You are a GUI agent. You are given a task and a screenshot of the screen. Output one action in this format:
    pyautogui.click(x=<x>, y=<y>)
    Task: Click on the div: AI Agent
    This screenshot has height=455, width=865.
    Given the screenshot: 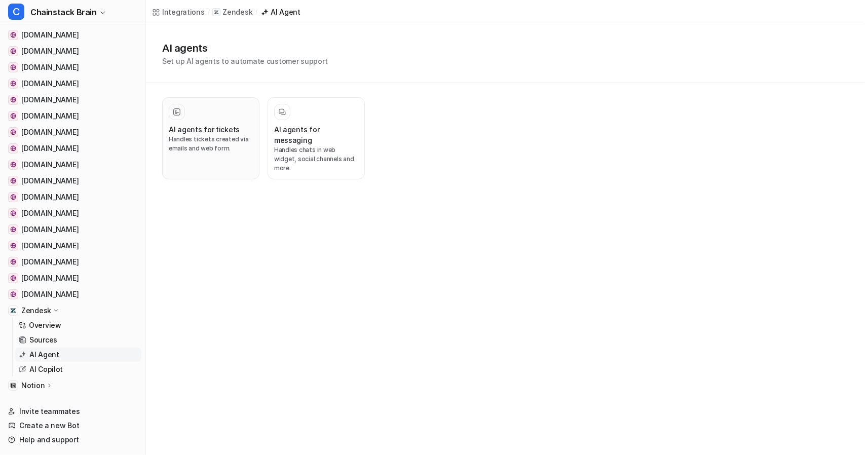 What is the action you would take?
    pyautogui.click(x=285, y=12)
    